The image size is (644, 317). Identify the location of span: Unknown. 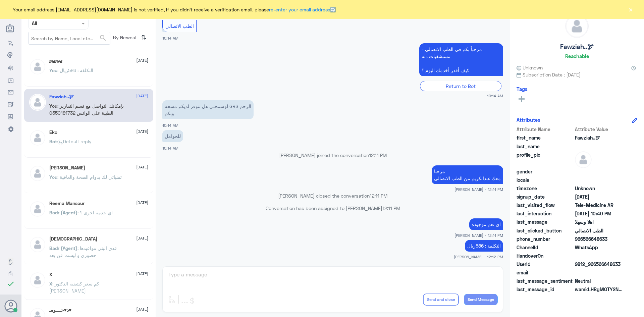
(599, 188).